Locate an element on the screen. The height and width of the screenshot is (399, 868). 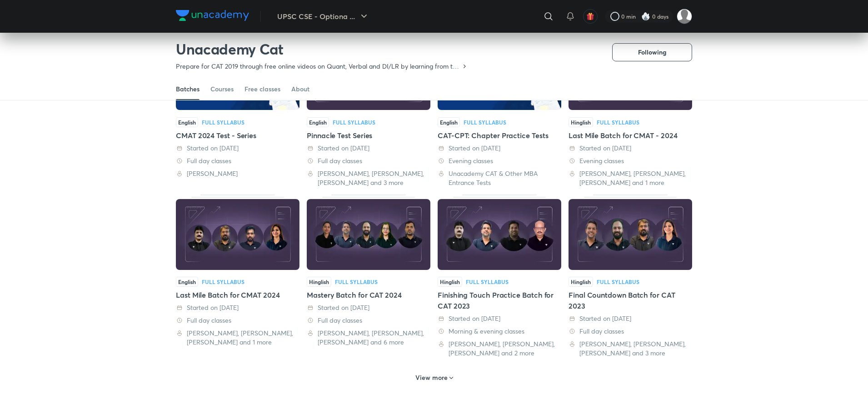
div: Started on 14 Sep 2023 is located at coordinates (631, 318).